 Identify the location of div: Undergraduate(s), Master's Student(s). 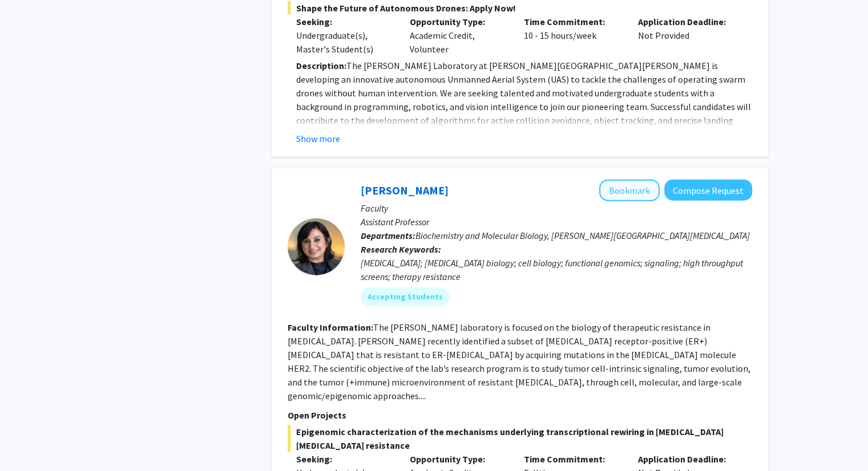
(345, 42).